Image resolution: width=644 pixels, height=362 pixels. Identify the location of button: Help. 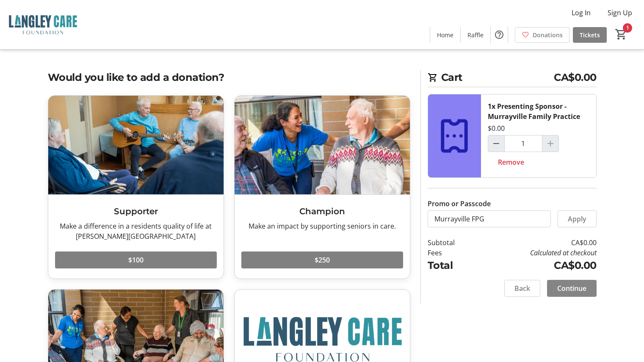
(499, 35).